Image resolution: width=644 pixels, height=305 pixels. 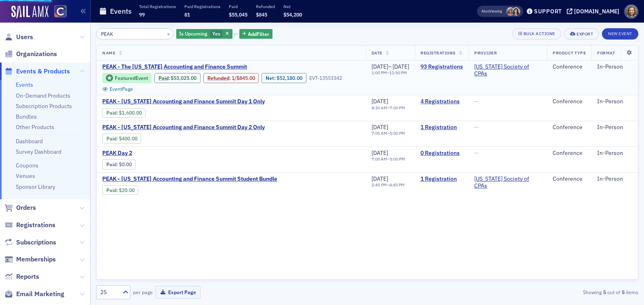 I want to click on a: EventPage, so click(x=118, y=89).